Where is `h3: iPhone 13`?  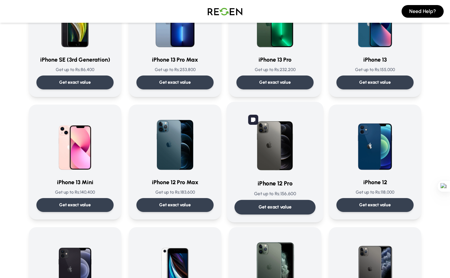 h3: iPhone 13 is located at coordinates (375, 60).